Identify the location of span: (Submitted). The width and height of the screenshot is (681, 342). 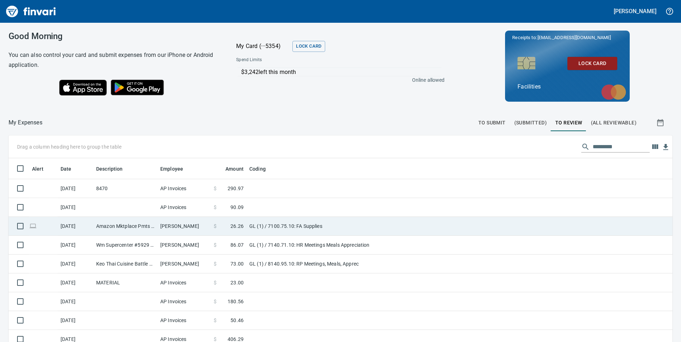
(530, 123).